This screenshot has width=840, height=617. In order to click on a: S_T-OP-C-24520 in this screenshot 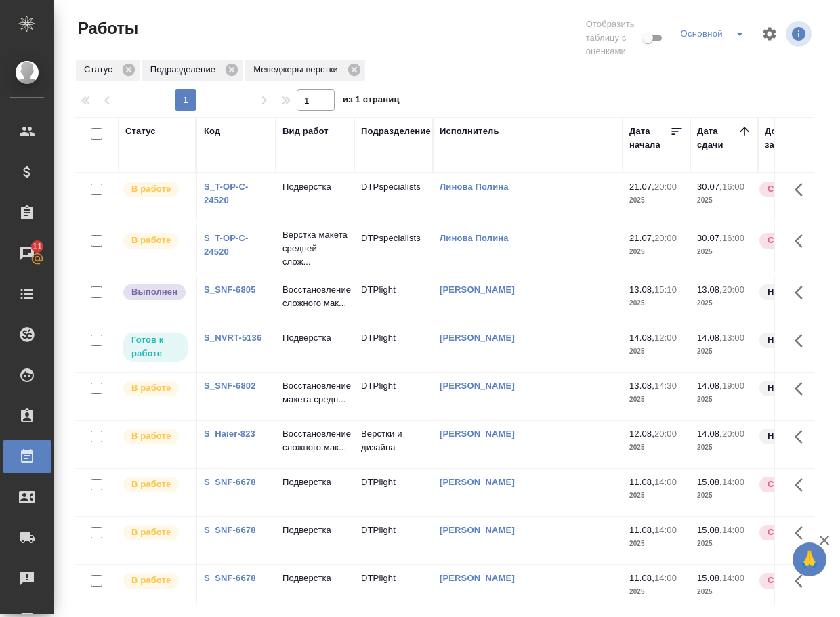, I will do `click(226, 244)`.